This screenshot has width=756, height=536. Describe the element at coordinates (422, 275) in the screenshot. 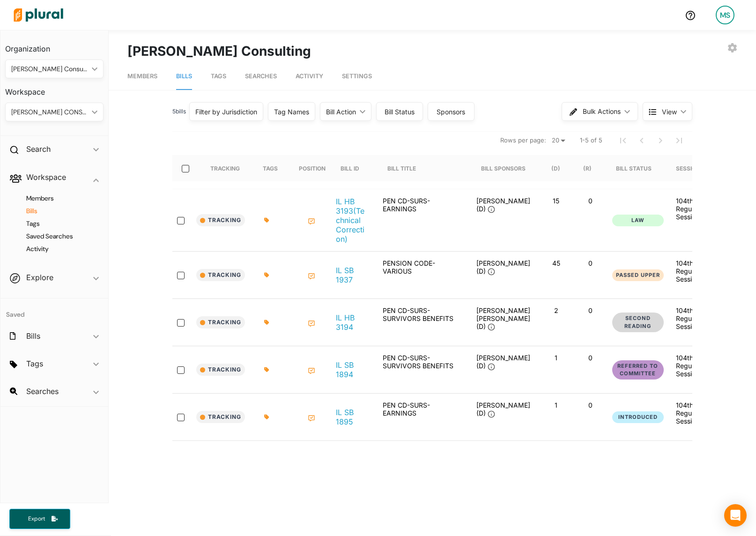

I see `div: PENSION CODE-VARIOUS` at that location.